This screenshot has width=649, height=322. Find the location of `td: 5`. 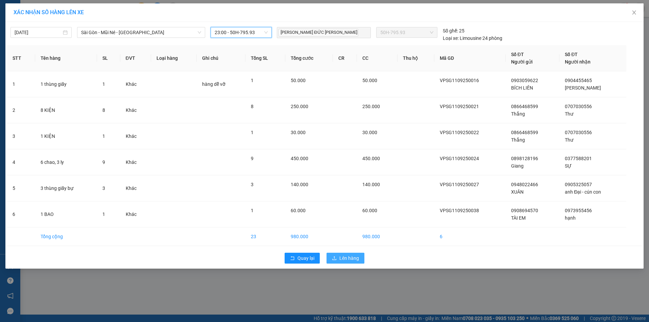

td: 5 is located at coordinates (21, 188).